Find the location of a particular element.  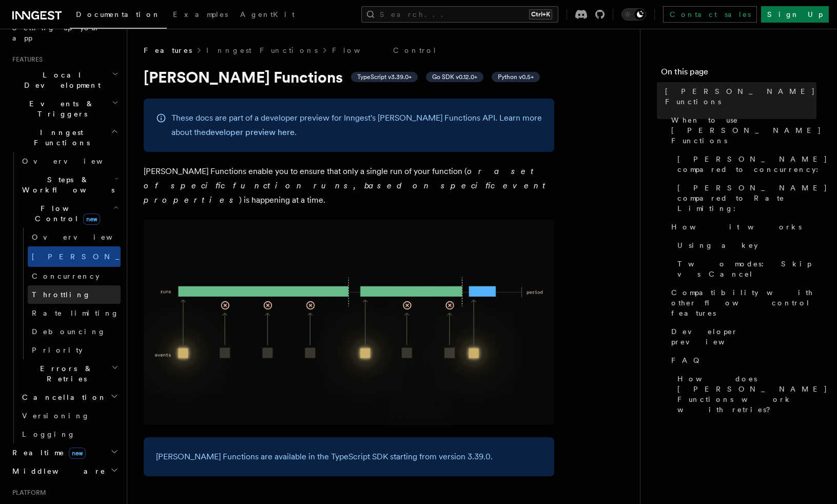

span: Two modes: Skip vs Cancel is located at coordinates (747, 269).